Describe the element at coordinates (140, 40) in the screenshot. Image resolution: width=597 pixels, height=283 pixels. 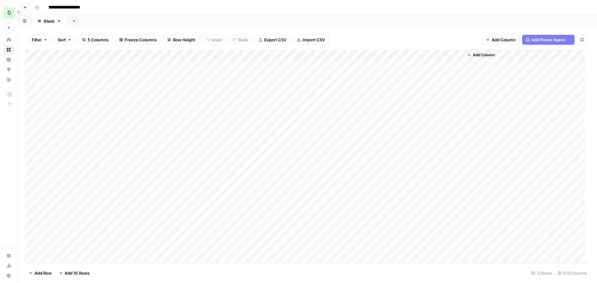
I see `span: Freeze Columns` at that location.